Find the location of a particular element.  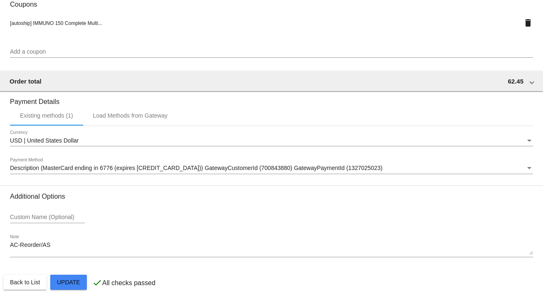

span: Order total is located at coordinates (25, 81).